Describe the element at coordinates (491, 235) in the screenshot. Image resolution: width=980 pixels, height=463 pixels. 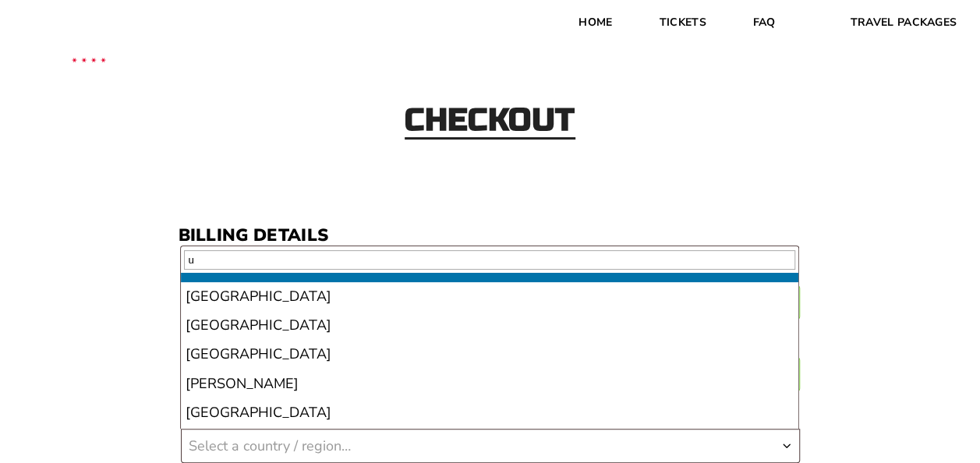
I see `h3: Billing details` at that location.